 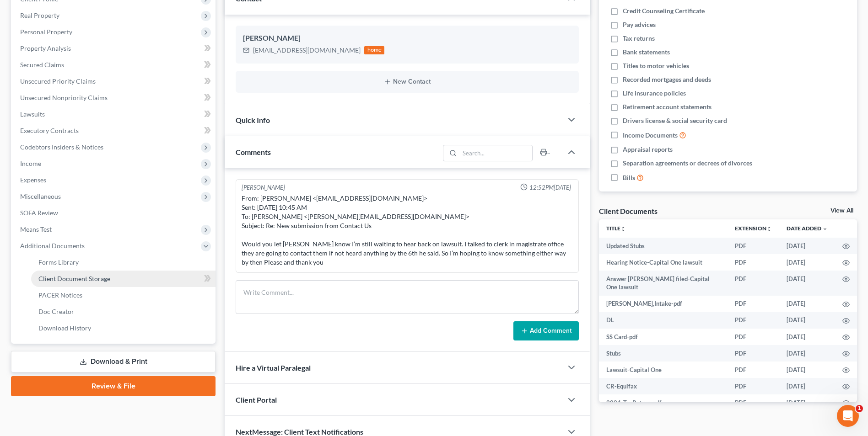 I want to click on td: SS Card-pdf, so click(x=663, y=337).